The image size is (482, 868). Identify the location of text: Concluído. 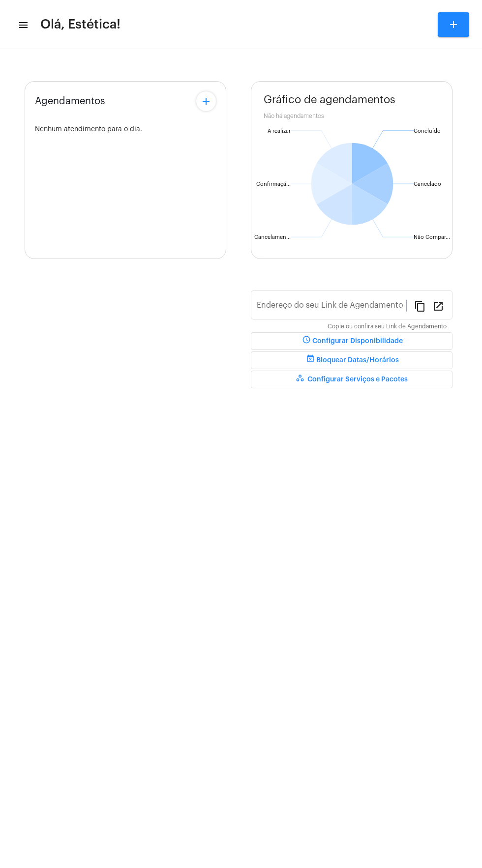
(427, 130).